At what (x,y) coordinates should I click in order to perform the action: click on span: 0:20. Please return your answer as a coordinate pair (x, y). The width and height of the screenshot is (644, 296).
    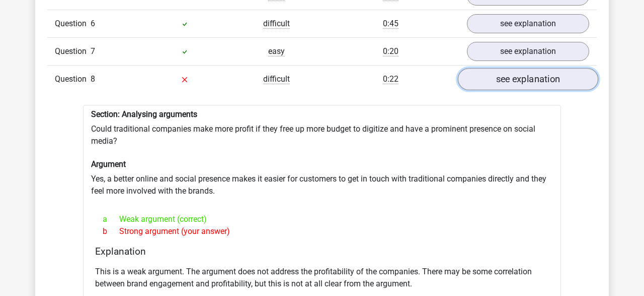
    Looking at the image, I should click on (390, 51).